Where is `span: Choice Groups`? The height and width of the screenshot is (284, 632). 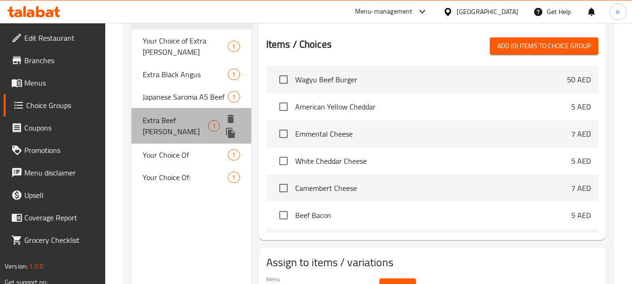
span: Choice Groups is located at coordinates (62, 105).